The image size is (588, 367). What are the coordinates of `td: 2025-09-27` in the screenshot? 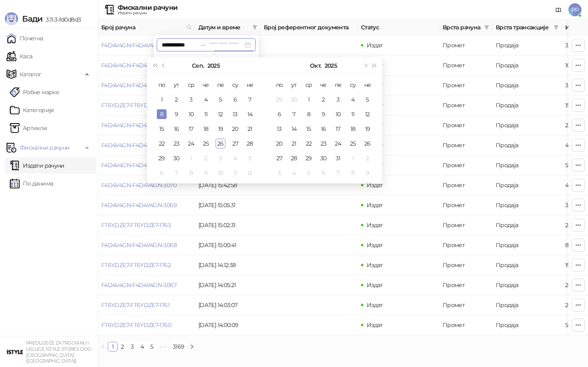 It's located at (235, 144).